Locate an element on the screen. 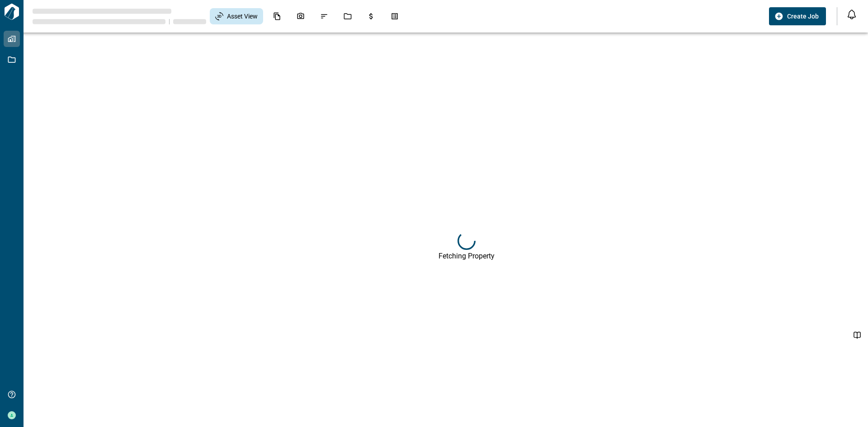 The width and height of the screenshot is (868, 427). div: Issues & Info is located at coordinates (324, 16).